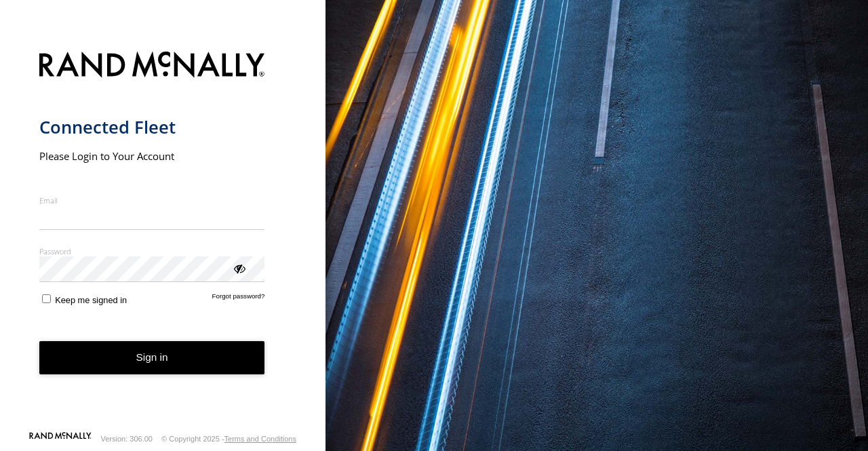 The image size is (868, 451). What do you see at coordinates (152, 358) in the screenshot?
I see `button: Sign in` at bounding box center [152, 358].